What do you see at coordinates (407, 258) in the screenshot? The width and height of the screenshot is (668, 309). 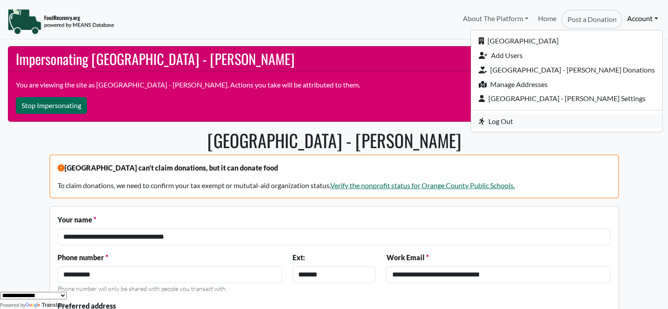 I see `label: Work Email` at bounding box center [407, 258].